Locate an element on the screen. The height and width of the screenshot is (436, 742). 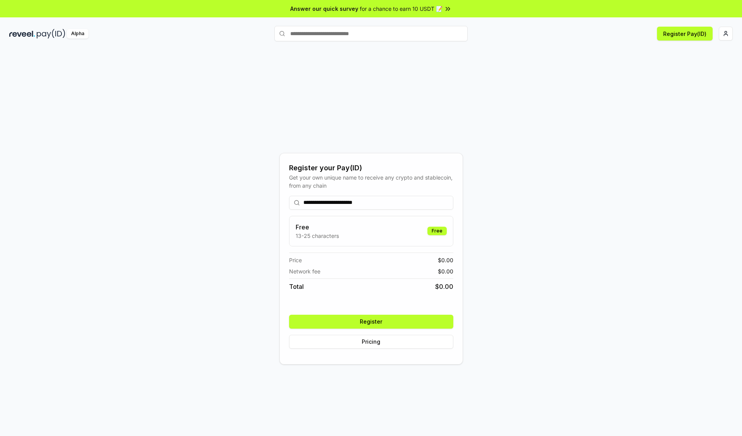
span: Price is located at coordinates (295, 260).